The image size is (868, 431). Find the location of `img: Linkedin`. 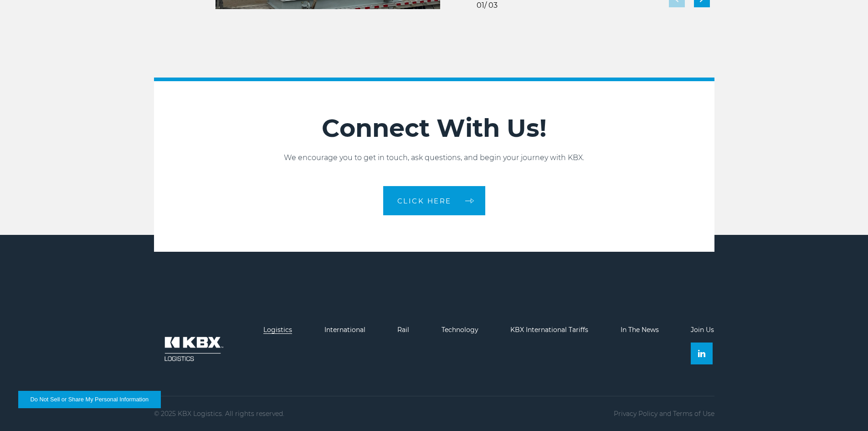

img: Linkedin is located at coordinates (702, 353).